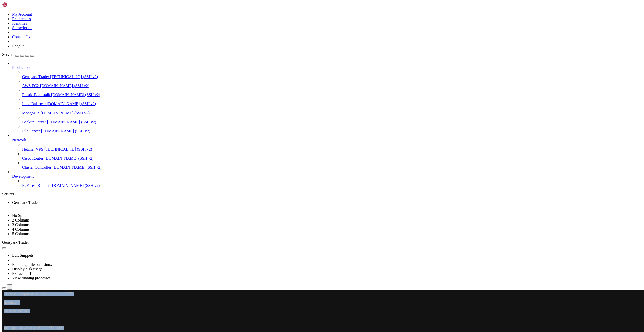 The image size is (644, 332). I want to click on x-row: def get_accurate_btc_price():, so click(291, 38).